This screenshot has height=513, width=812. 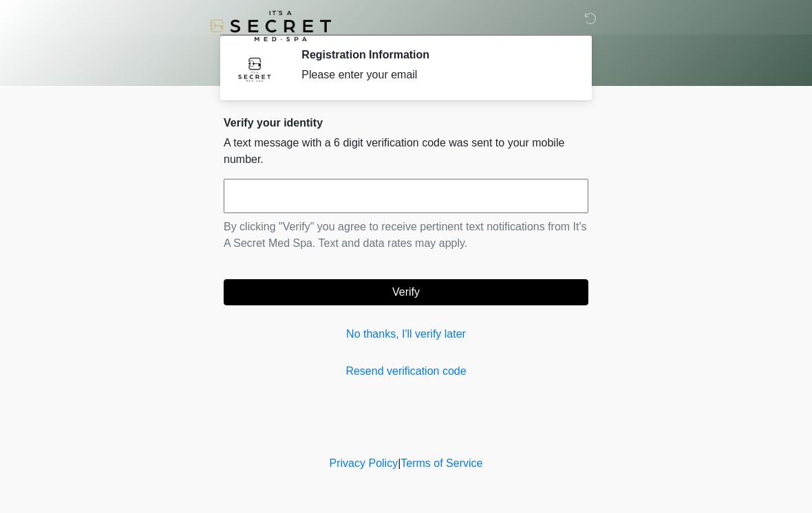 What do you see at coordinates (406, 292) in the screenshot?
I see `button: Verify` at bounding box center [406, 292].